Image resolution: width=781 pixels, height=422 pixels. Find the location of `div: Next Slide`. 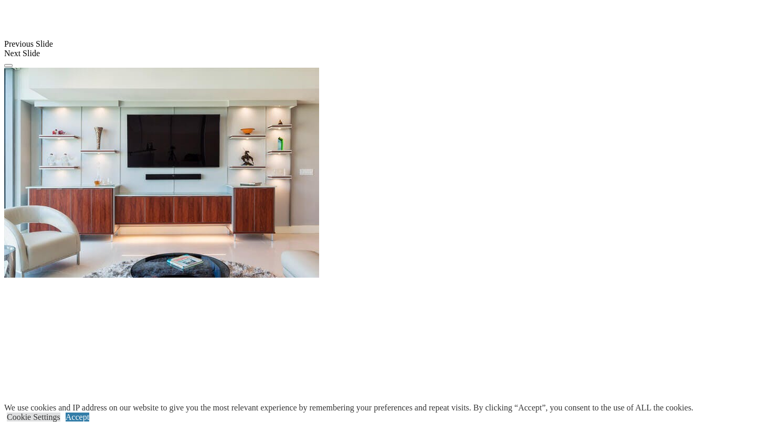

div: Next Slide is located at coordinates (390, 54).